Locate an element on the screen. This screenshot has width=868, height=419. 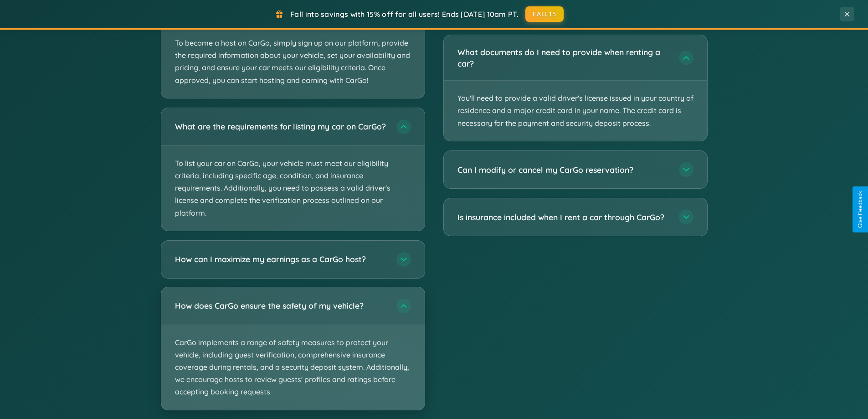
h3: How can I maximize my earnings as a CarGo host? is located at coordinates (282, 259).